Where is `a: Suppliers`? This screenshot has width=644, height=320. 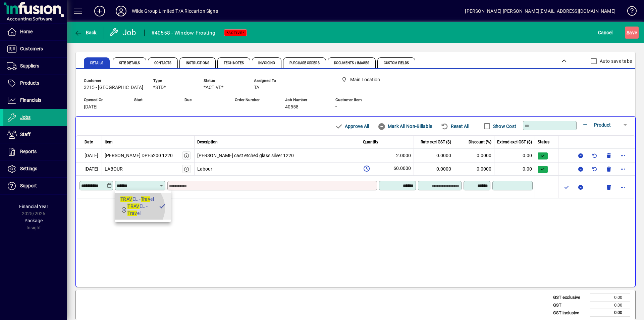 a: Suppliers is located at coordinates (35, 66).